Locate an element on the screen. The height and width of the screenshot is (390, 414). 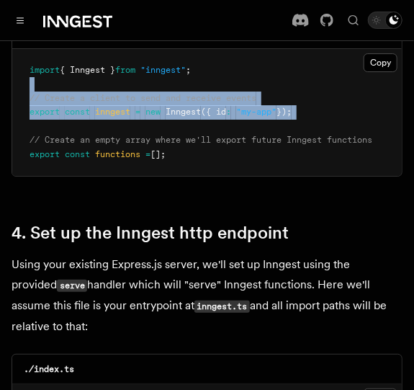
span: ({ id is located at coordinates (213, 112).